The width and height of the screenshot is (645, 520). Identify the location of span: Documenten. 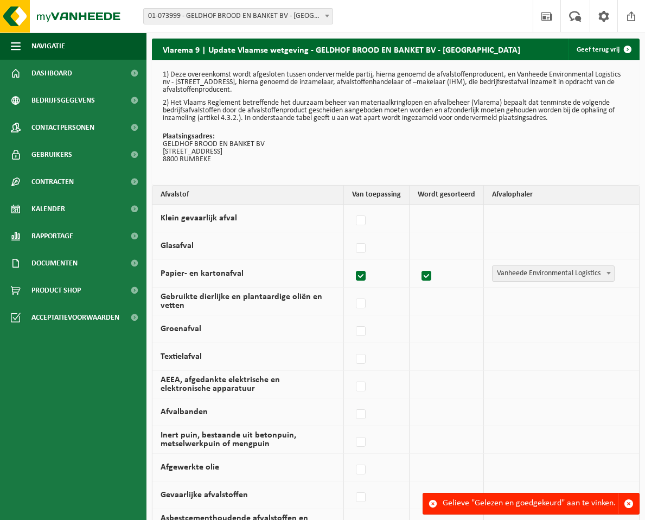
(54, 263).